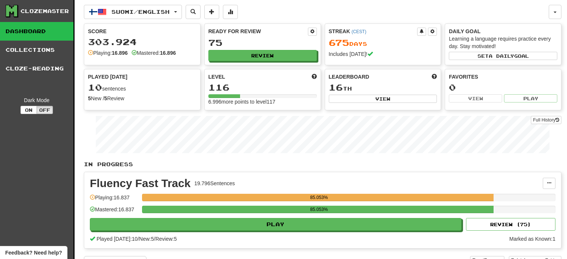  I want to click on button: More stats, so click(230, 12).